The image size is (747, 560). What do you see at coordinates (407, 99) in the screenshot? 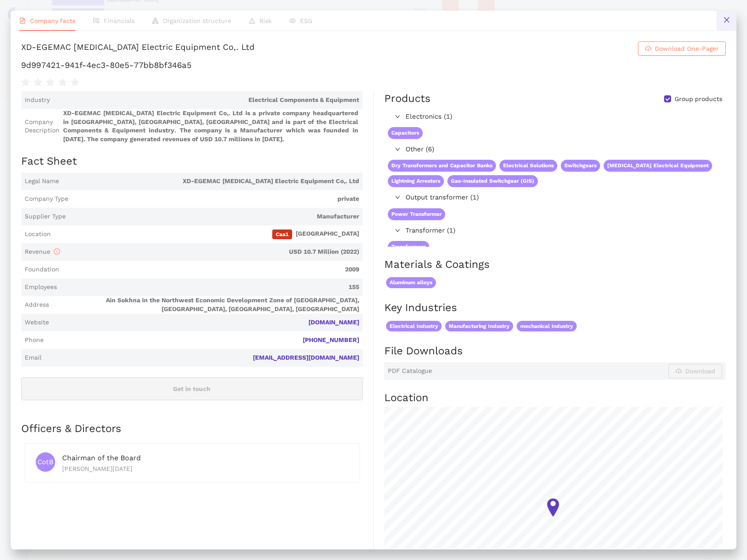
I see `div: Products` at bounding box center [407, 99].